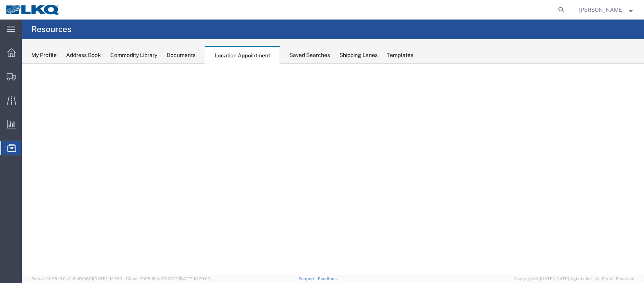 This screenshot has height=283, width=644. Describe the element at coordinates (51, 29) in the screenshot. I see `h4: Resources` at that location.